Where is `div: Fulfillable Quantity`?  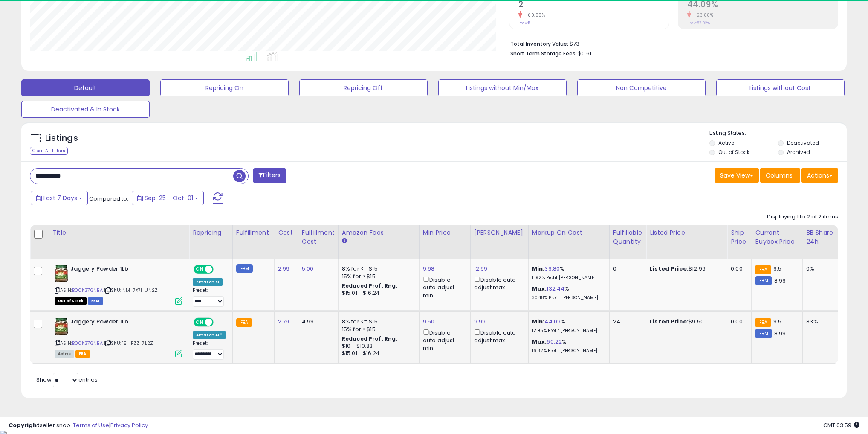
div: Fulfillable Quantity is located at coordinates (627, 237).